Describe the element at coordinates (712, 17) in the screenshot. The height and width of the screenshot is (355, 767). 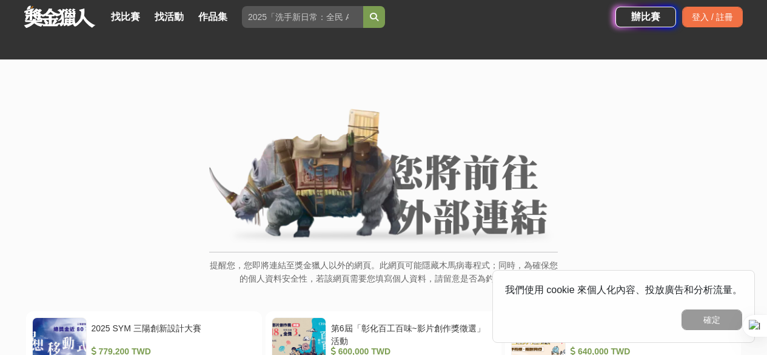
I see `div: 登入 / 註冊` at that location.